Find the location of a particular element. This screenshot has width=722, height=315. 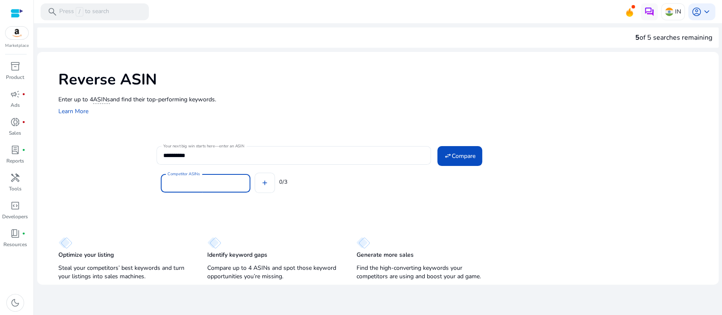

img: amazon.svg is located at coordinates (17, 33).